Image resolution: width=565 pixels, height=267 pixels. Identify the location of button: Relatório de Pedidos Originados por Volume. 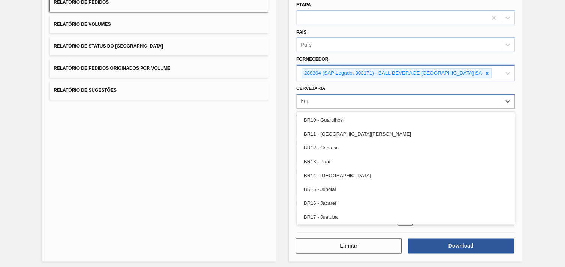
(159, 68).